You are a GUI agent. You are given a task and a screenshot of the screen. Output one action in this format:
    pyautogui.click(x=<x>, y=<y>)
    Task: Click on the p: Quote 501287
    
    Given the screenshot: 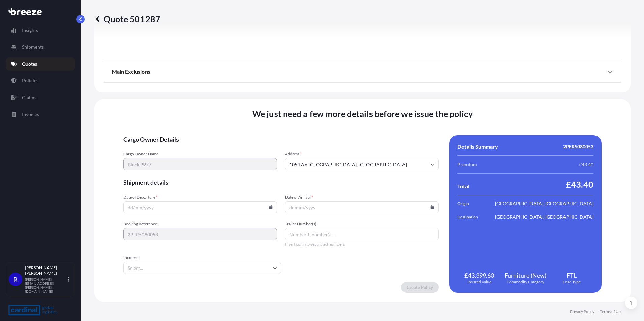 What is the action you would take?
    pyautogui.click(x=128, y=19)
    